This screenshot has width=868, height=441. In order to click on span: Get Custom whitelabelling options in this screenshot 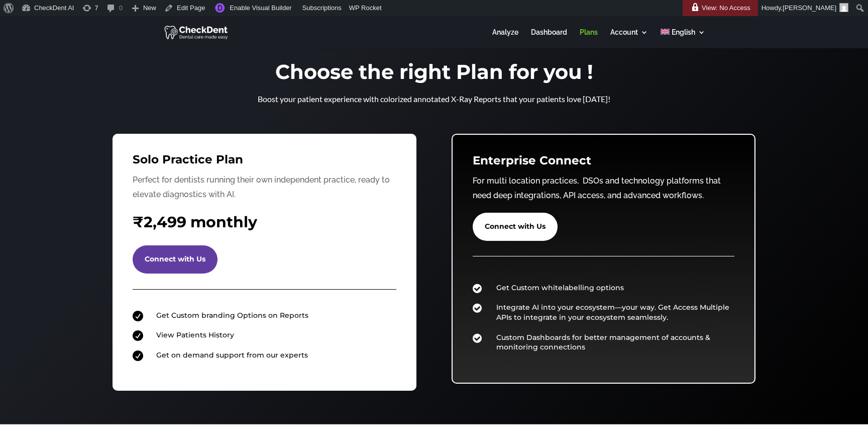, I will do `click(560, 288)`.